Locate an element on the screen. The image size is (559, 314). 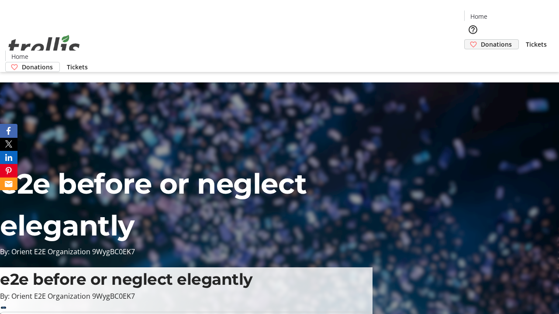
button: Cart is located at coordinates (473, 58).